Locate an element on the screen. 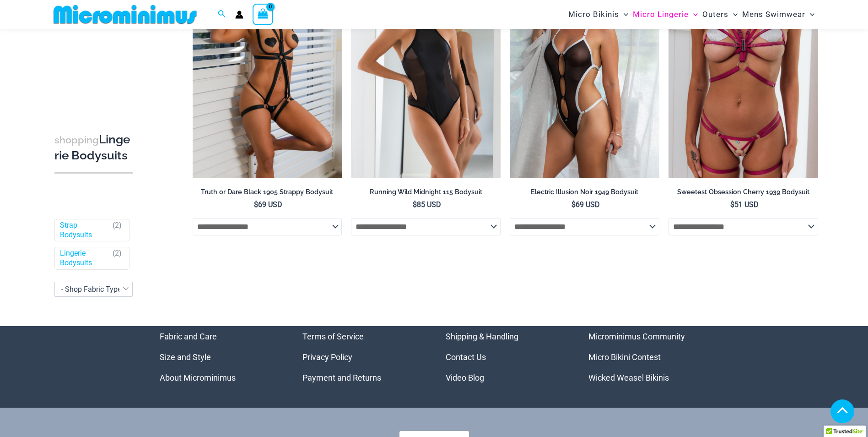 The image size is (868, 437). nav: Site Navigation is located at coordinates (691, 14).